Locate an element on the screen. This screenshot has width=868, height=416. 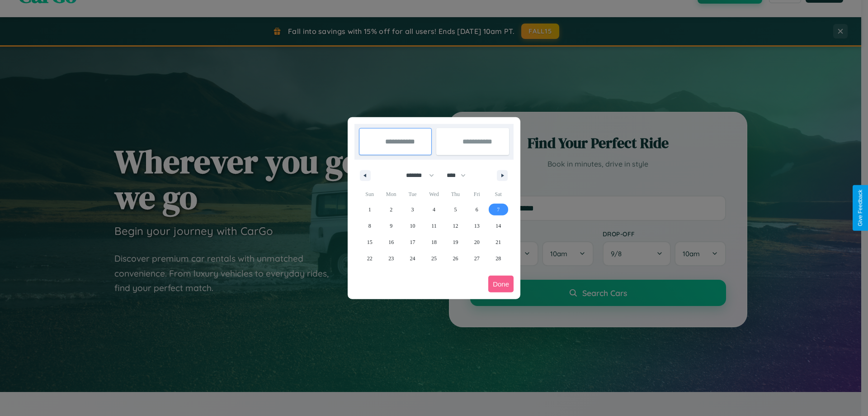
button: 17 is located at coordinates (412, 242).